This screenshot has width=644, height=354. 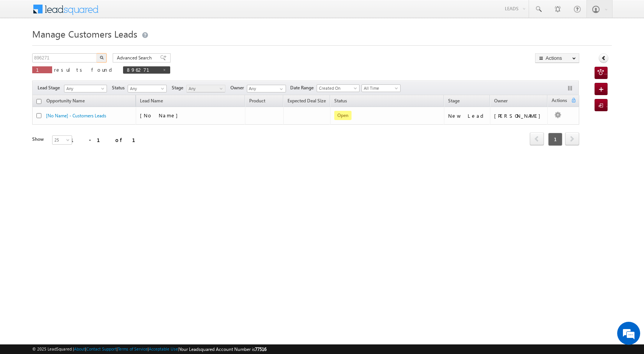 I want to click on span: Lead Stage, so click(x=50, y=88).